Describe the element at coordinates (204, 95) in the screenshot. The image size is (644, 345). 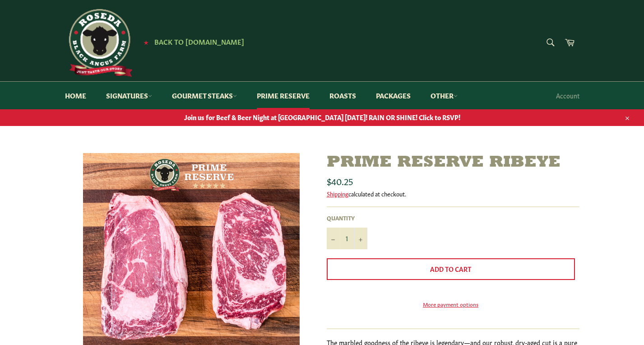
I see `a: Gourmet Steaks` at that location.